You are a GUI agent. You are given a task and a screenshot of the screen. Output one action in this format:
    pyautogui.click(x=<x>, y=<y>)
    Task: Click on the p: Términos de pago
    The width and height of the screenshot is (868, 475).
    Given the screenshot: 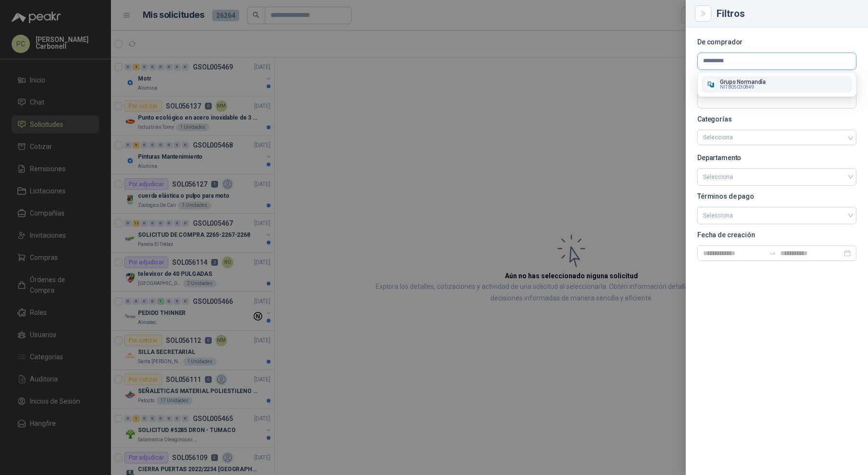 What is the action you would take?
    pyautogui.click(x=777, y=196)
    